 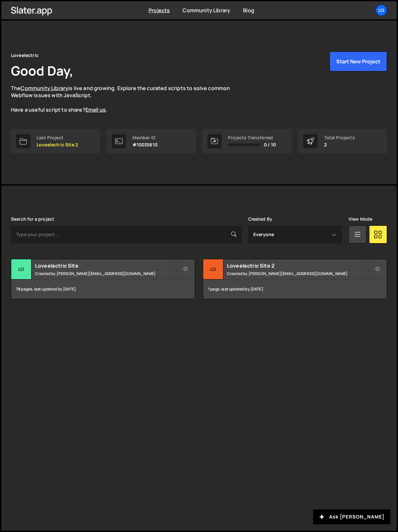 I want to click on a: Lo, so click(x=381, y=10).